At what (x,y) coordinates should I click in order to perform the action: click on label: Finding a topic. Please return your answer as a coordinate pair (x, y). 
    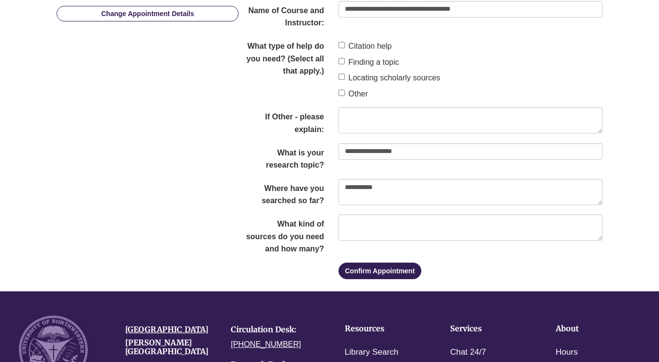
    Looking at the image, I should click on (369, 62).